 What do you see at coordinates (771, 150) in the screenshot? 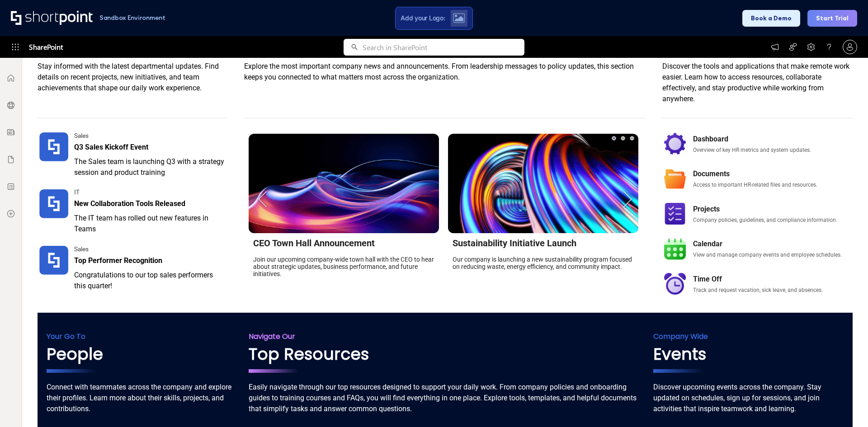
I see `div: Overview of key HR metrics and system updates.` at bounding box center [771, 150].